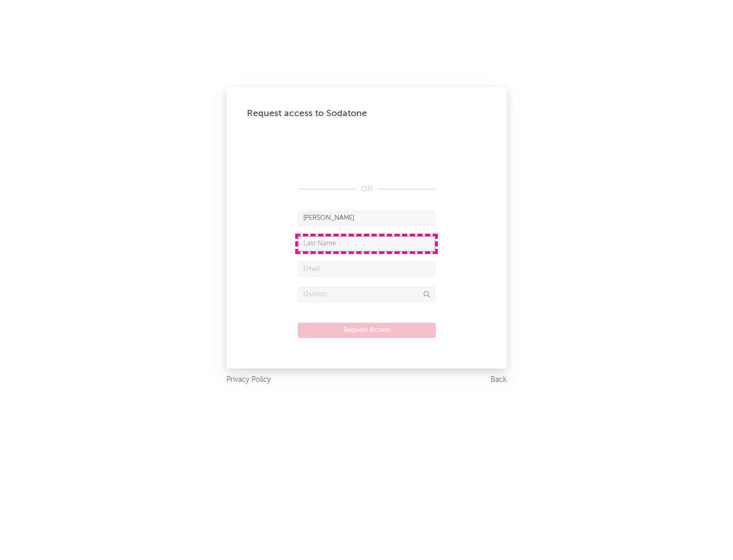 The image size is (733, 560). Describe the element at coordinates (366, 295) in the screenshot. I see `input: Division` at that location.